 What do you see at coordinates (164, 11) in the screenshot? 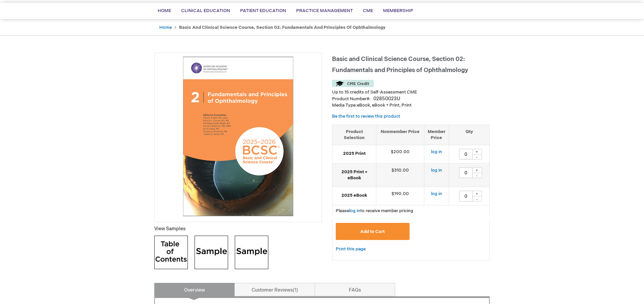
I see `span: Home` at bounding box center [164, 11].